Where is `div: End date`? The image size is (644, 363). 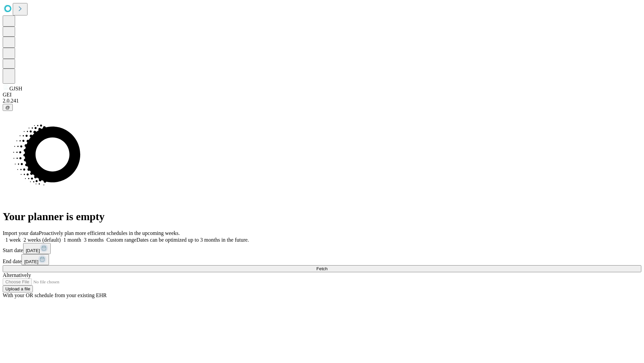 div: End date is located at coordinates (322, 259).